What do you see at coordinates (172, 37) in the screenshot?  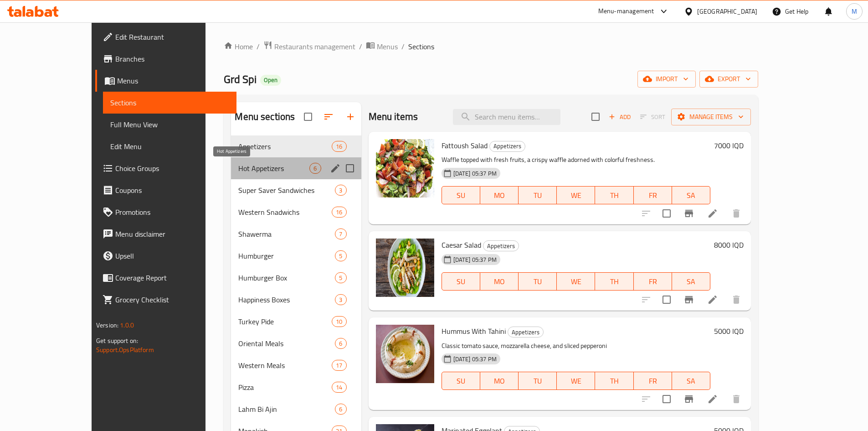 I see `span: Edit Restaurant` at bounding box center [172, 37].